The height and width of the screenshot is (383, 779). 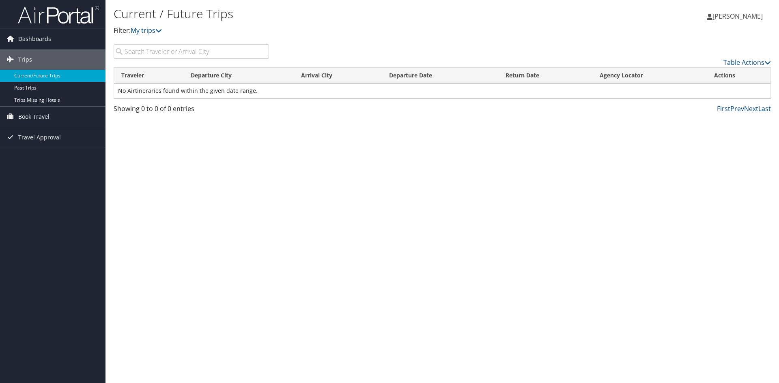 What do you see at coordinates (737, 109) in the screenshot?
I see `a: Prev` at bounding box center [737, 109].